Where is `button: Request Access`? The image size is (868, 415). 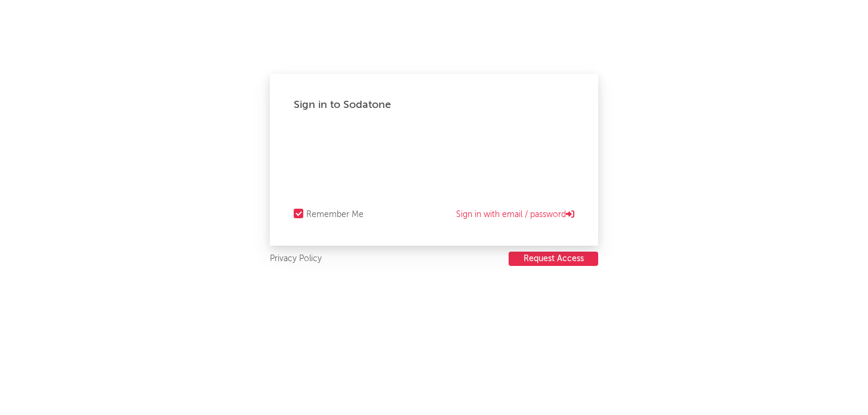
button: Request Access is located at coordinates (554, 259).